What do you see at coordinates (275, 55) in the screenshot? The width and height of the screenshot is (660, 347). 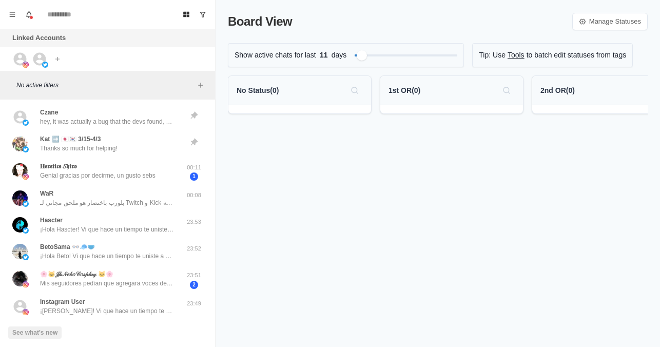 I see `p: Show active chats for last` at bounding box center [275, 55].